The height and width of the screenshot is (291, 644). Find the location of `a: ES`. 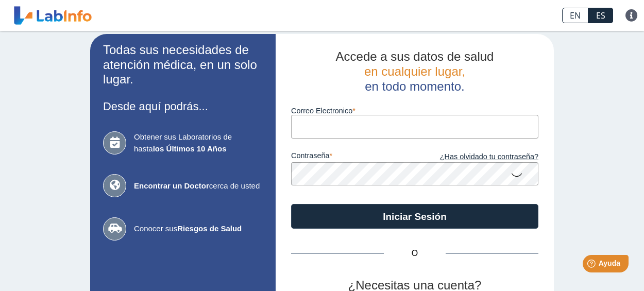

a: ES is located at coordinates (601, 16).